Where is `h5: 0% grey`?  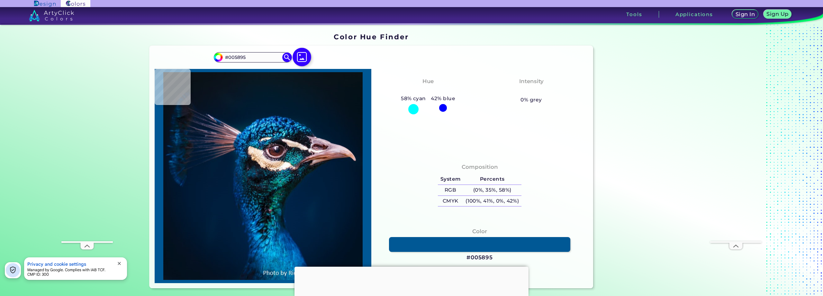
h5: 0% grey is located at coordinates (531, 100).